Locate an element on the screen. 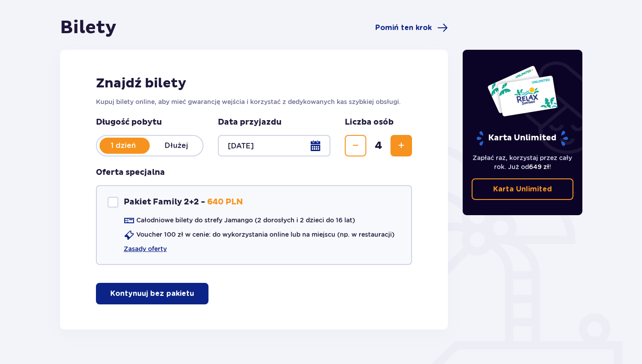  p: Dłużej is located at coordinates (177, 145).